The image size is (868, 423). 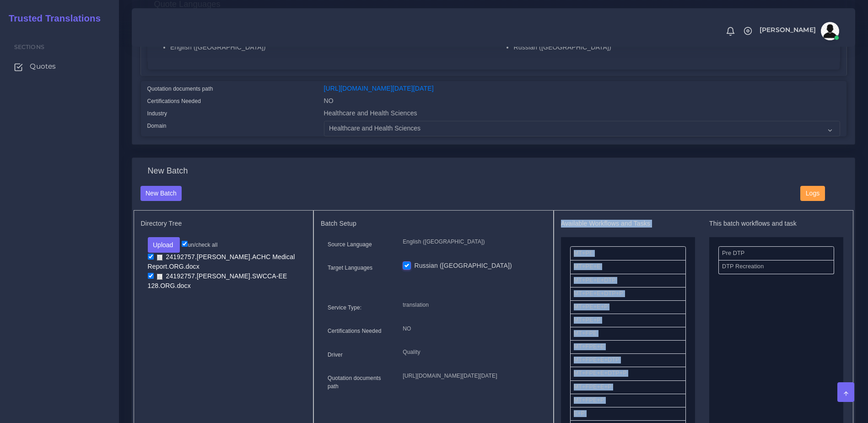 What do you see at coordinates (350, 268) in the screenshot?
I see `label: Target Languages` at bounding box center [350, 268].